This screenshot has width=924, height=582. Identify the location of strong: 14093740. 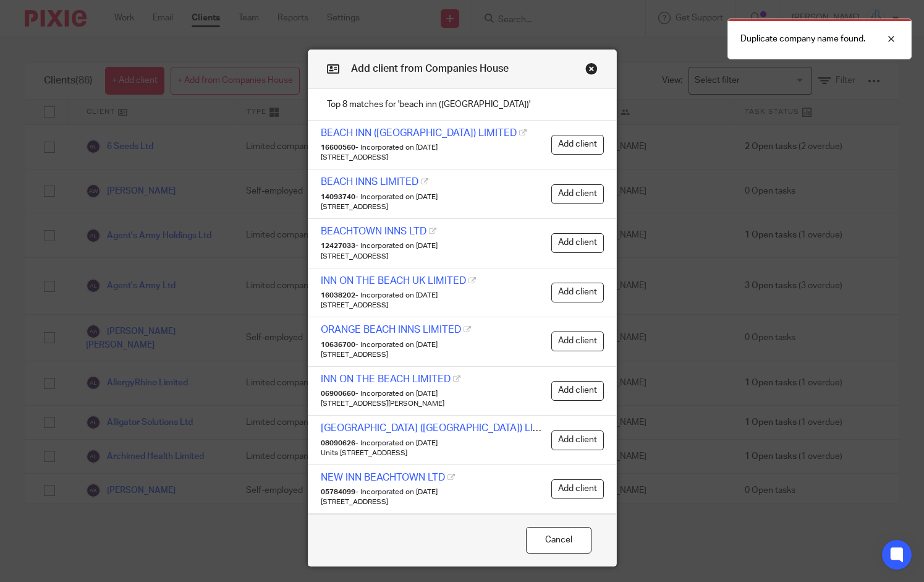
(338, 197).